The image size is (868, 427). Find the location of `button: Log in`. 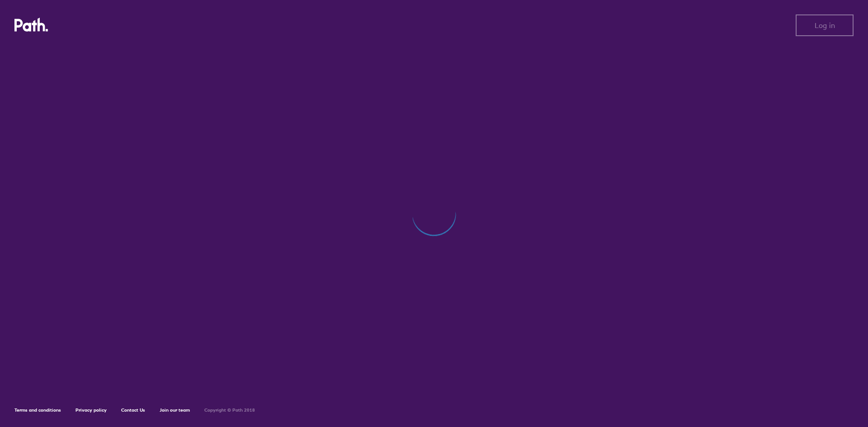

button: Log in is located at coordinates (825, 26).